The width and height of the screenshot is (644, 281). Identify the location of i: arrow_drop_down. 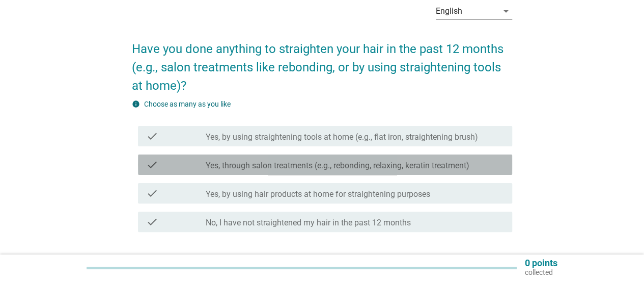
(506, 11).